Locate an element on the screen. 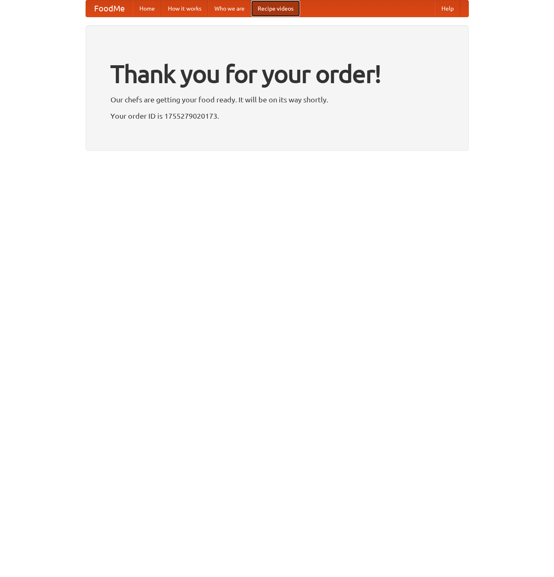 Image resolution: width=554 pixels, height=577 pixels. p: Our chefs are getting your food ready. It will be on its way shortly. is located at coordinates (277, 100).